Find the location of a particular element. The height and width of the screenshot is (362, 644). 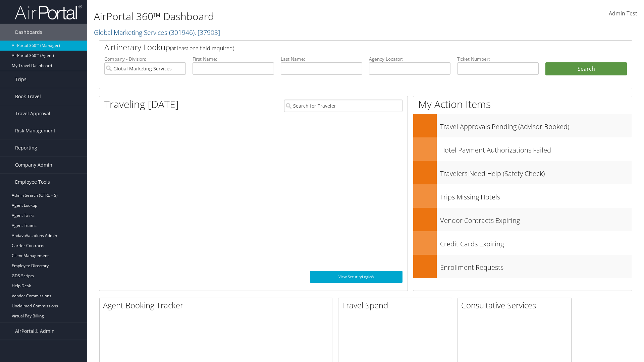

h3: Credit Cards Expiring is located at coordinates (536, 242).